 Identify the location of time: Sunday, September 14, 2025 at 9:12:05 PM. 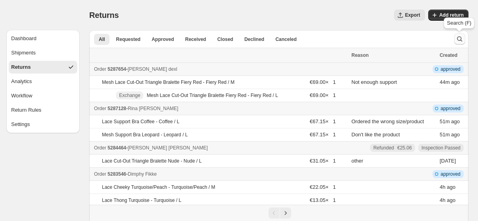
(447, 161).